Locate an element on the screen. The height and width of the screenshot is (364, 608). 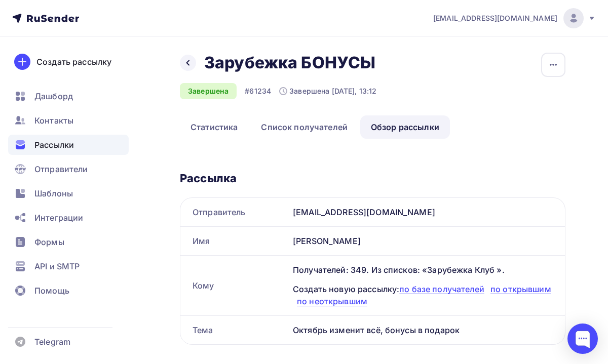
div: Тема is located at coordinates (235, 330).